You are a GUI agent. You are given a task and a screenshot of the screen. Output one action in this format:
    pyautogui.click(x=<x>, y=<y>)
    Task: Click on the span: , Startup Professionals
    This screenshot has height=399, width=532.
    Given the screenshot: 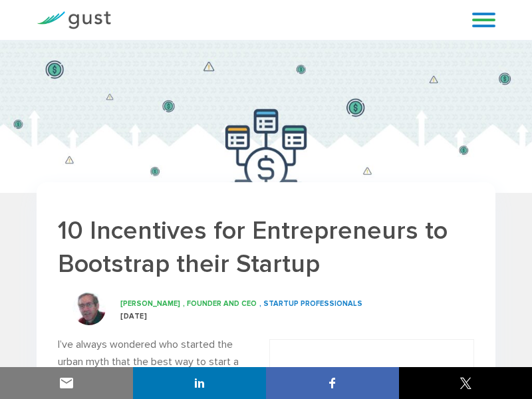 What is the action you would take?
    pyautogui.click(x=310, y=303)
    